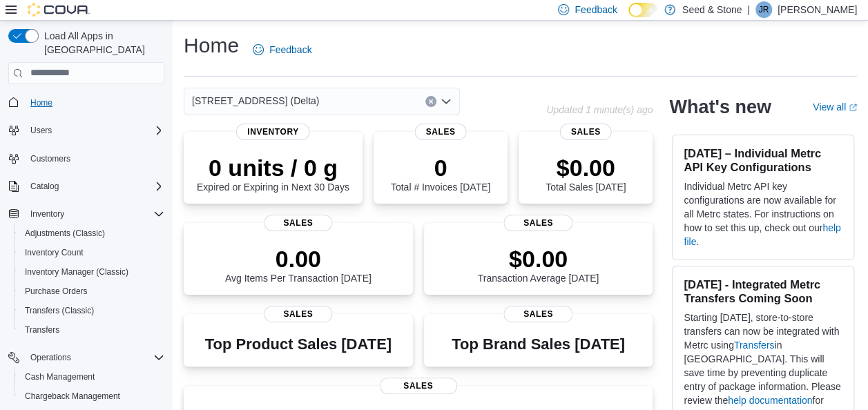 Image resolution: width=868 pixels, height=410 pixels. What do you see at coordinates (720, 107) in the screenshot?
I see `h2: What's new` at bounding box center [720, 107].